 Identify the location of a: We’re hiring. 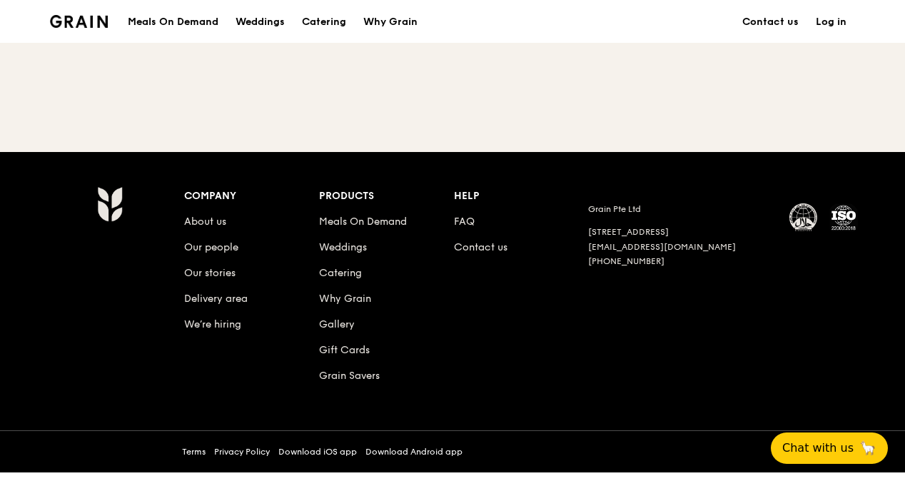
(213, 324).